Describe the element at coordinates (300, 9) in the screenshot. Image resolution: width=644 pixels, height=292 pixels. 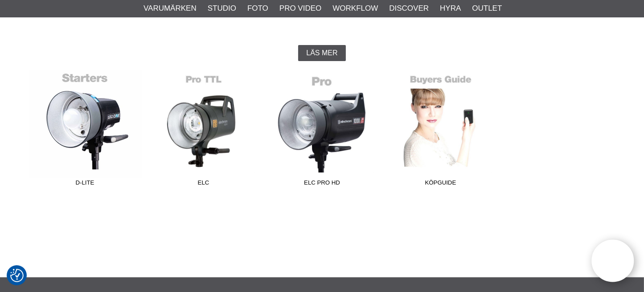
I see `a: Pro Video` at that location.